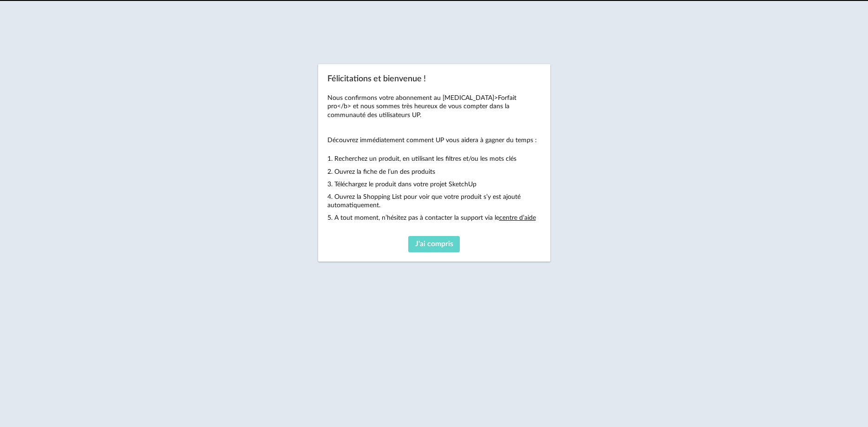  I want to click on span: Félicitations et bienvenue !, so click(377, 79).